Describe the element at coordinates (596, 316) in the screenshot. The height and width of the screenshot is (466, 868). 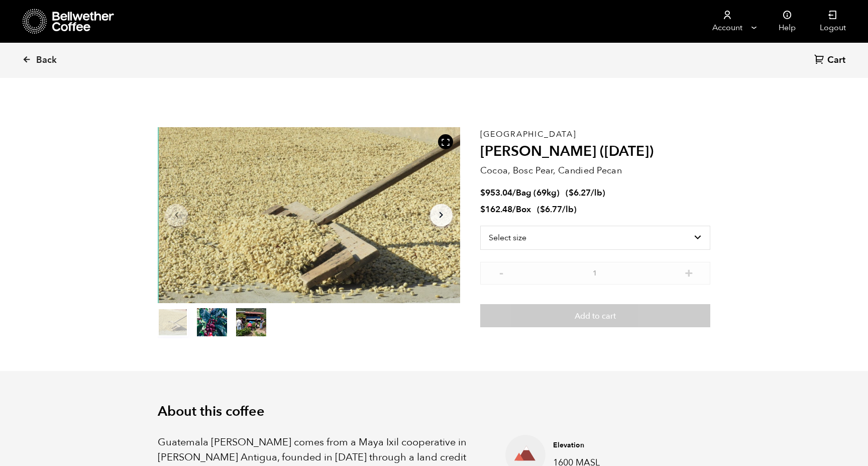
I see `button: Add to cart` at that location.